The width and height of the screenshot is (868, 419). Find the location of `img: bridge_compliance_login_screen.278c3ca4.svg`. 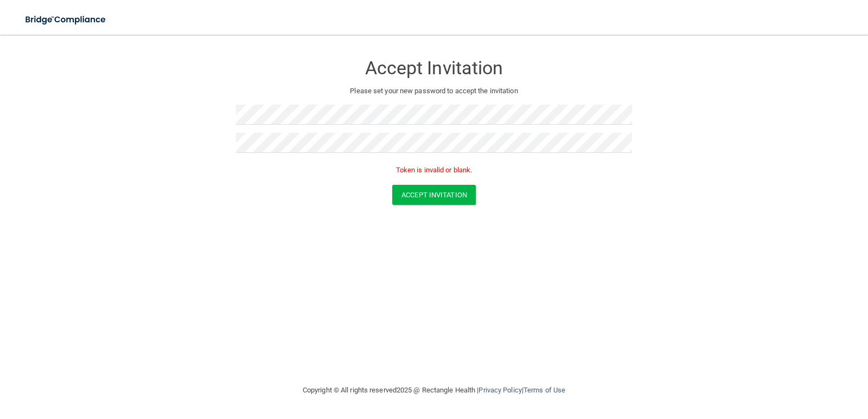

img: bridge_compliance_login_screen.278c3ca4.svg is located at coordinates (66, 19).